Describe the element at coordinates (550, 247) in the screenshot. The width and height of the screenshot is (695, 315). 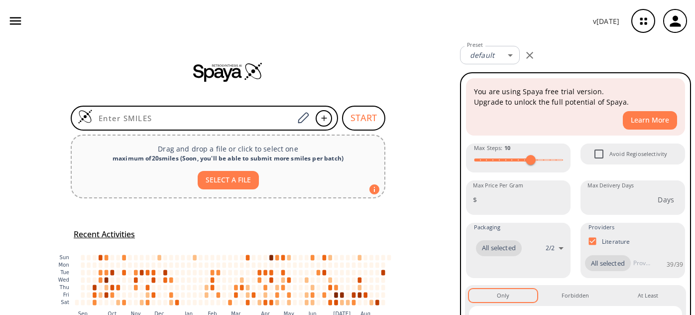
I see `p: 2 / 2` at that location.